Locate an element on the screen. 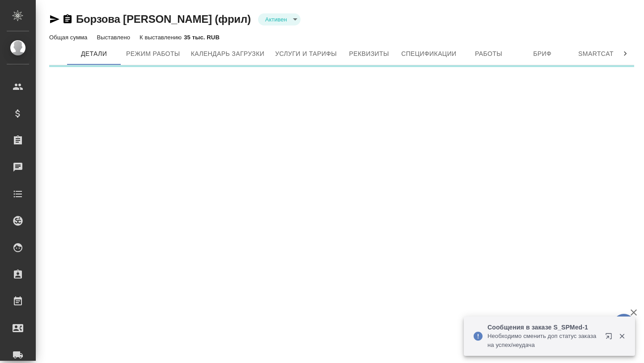  button: Открыть в новой вкладке is located at coordinates (610, 338).